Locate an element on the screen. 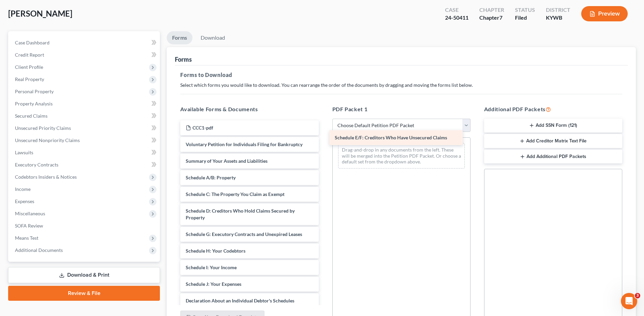 The image size is (644, 316). span: Secured Claims is located at coordinates (31, 116).